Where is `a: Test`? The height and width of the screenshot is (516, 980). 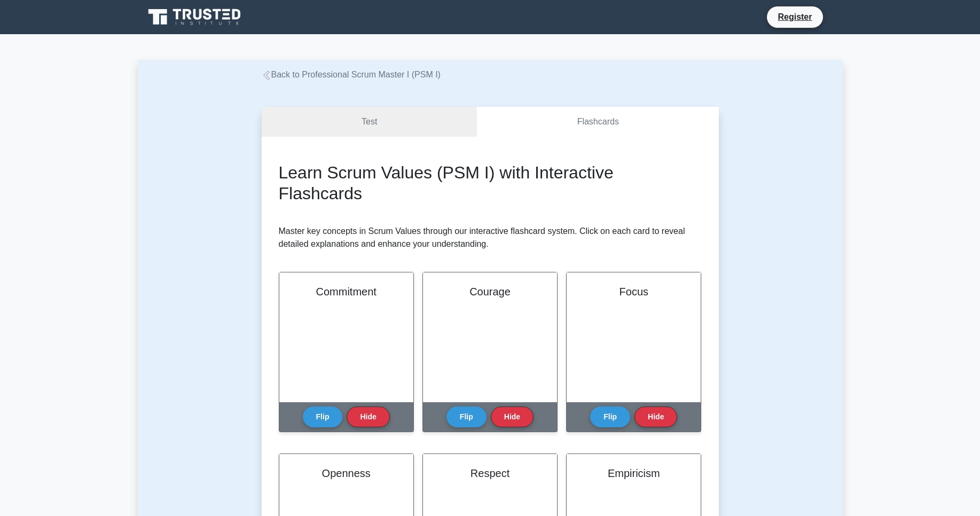 a: Test is located at coordinates (369, 121).